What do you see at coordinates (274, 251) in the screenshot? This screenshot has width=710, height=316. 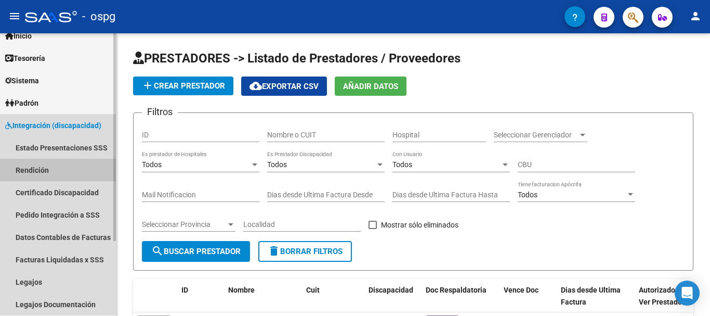 I see `mat-icon: delete` at bounding box center [274, 251].